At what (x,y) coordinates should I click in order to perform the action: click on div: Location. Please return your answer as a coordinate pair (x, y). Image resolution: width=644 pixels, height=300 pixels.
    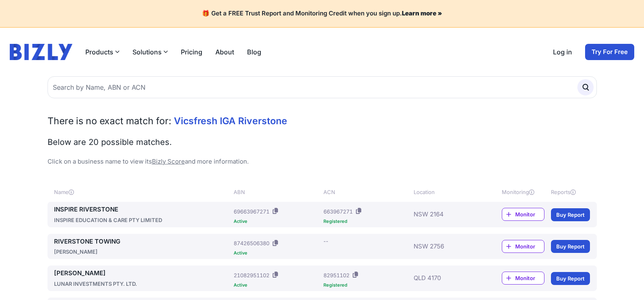
    Looking at the image, I should click on (446, 192).